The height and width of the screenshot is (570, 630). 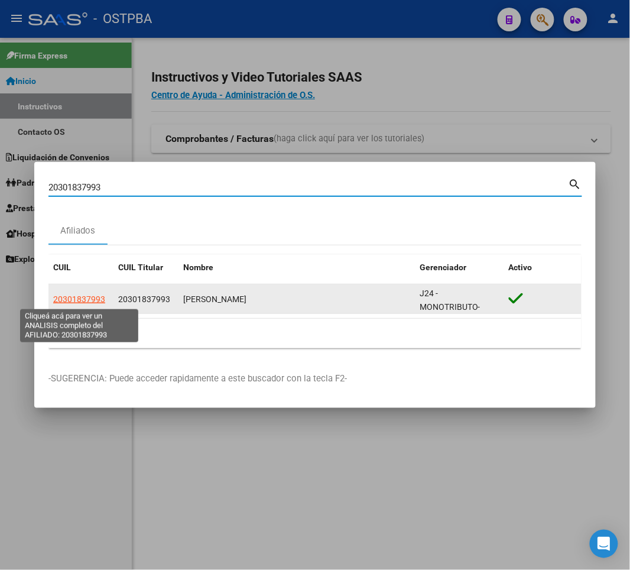 I want to click on span: CUIL Titular, so click(x=141, y=267).